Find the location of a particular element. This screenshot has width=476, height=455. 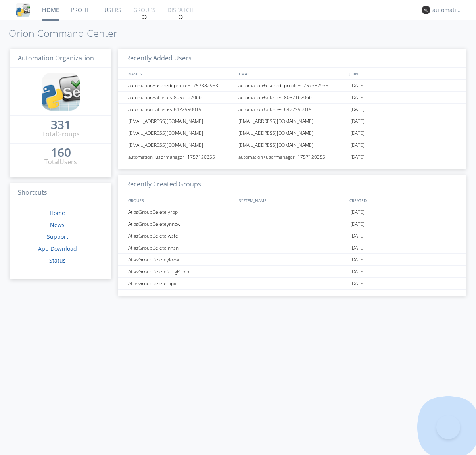

div: AtlasGroupDeletefculgRubin is located at coordinates (181, 271).